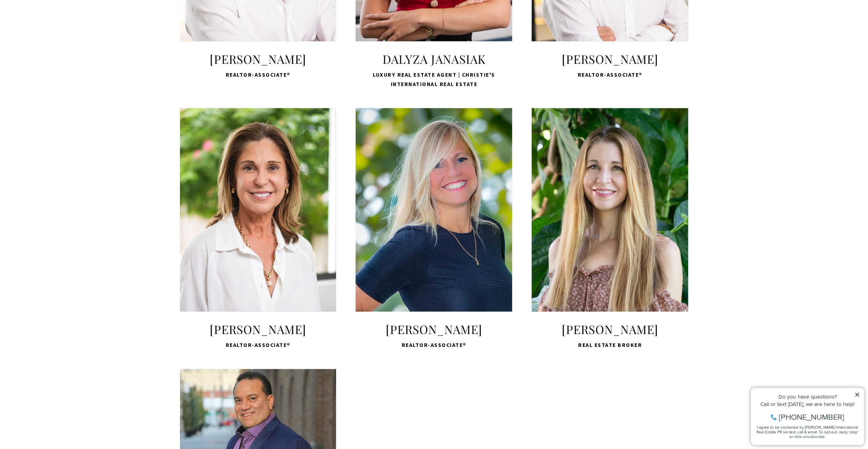  What do you see at coordinates (434, 79) in the screenshot?
I see `span: Luxury Real Estate Agent | Christie's International Real Estate` at bounding box center [434, 79].